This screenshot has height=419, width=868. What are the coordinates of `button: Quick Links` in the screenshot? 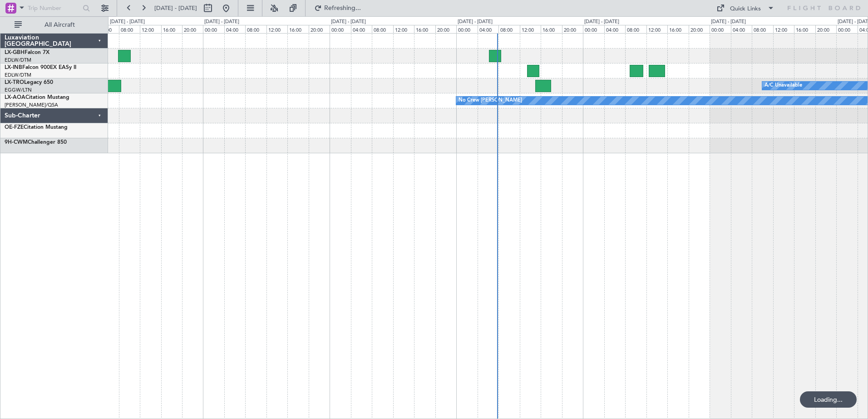 It's located at (745, 8).